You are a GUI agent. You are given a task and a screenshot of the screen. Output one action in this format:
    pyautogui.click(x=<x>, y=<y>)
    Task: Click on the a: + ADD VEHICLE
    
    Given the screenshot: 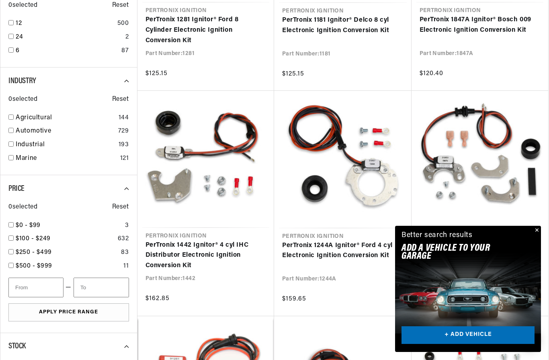 What is the action you would take?
    pyautogui.click(x=467, y=335)
    